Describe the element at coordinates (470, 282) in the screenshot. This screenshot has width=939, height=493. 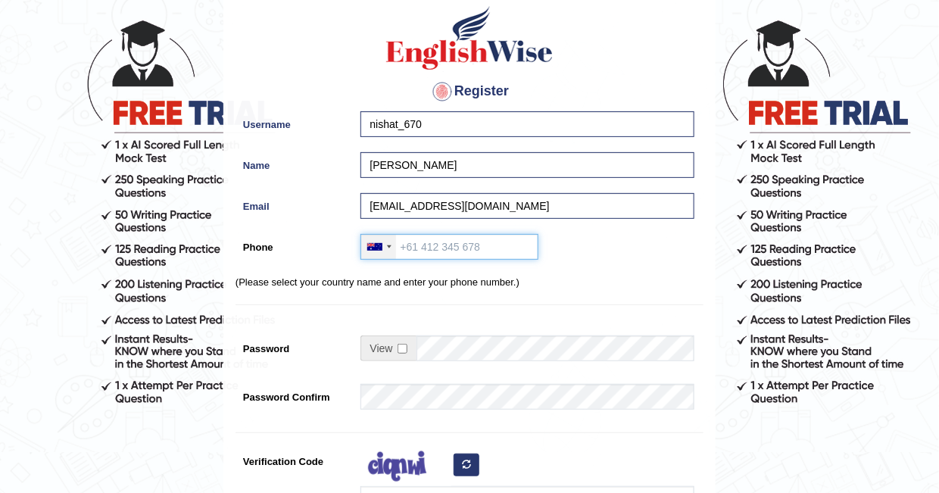
I see `p: (Please select your country name and enter your phone number.)` at that location.